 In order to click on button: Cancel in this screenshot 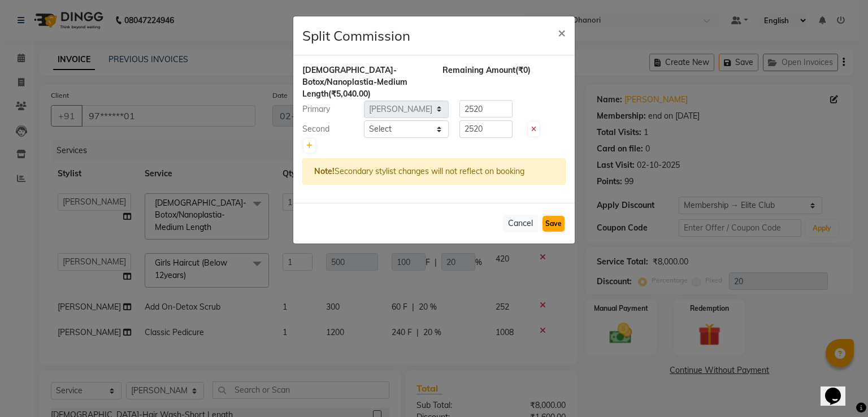, I will do `click(521, 223)`.